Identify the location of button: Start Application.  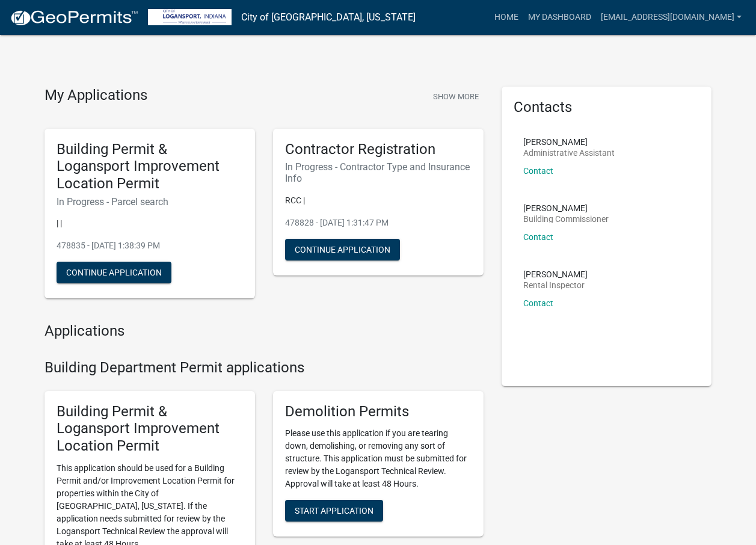
(334, 511).